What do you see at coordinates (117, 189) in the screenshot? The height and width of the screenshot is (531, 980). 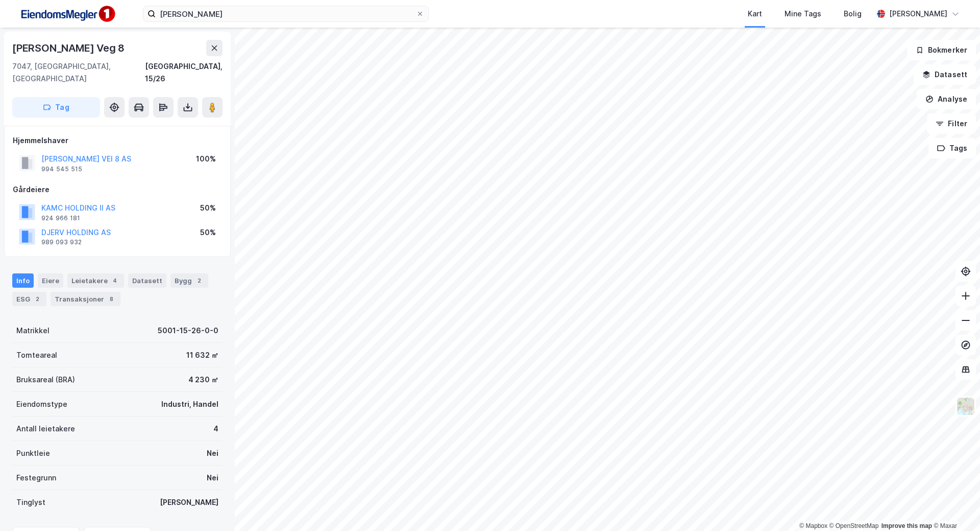 I see `div: Gårdeiere` at bounding box center [117, 189].